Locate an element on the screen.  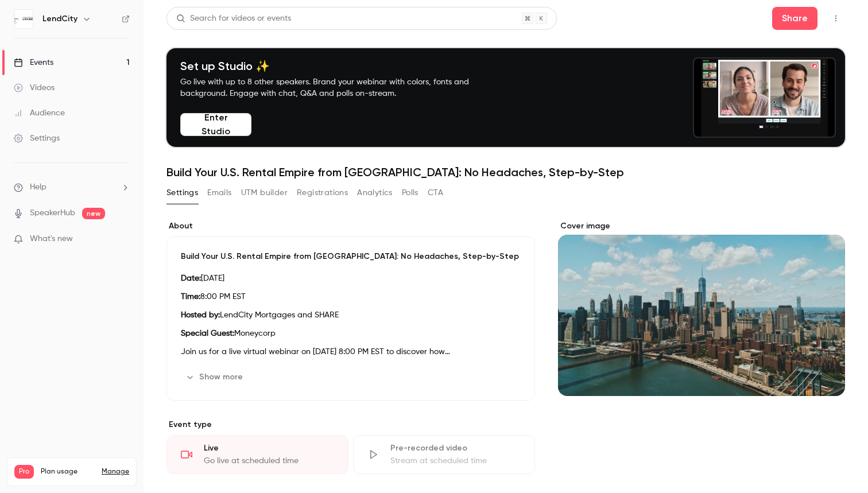
button: Settings is located at coordinates (182, 193).